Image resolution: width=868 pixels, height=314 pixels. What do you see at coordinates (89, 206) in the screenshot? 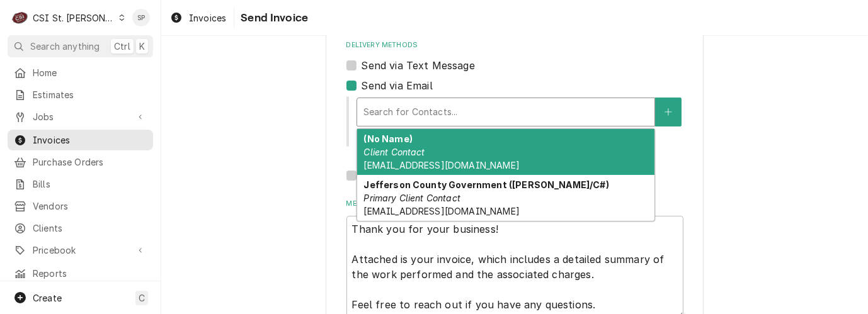
I see `span: Vendors` at bounding box center [89, 206].